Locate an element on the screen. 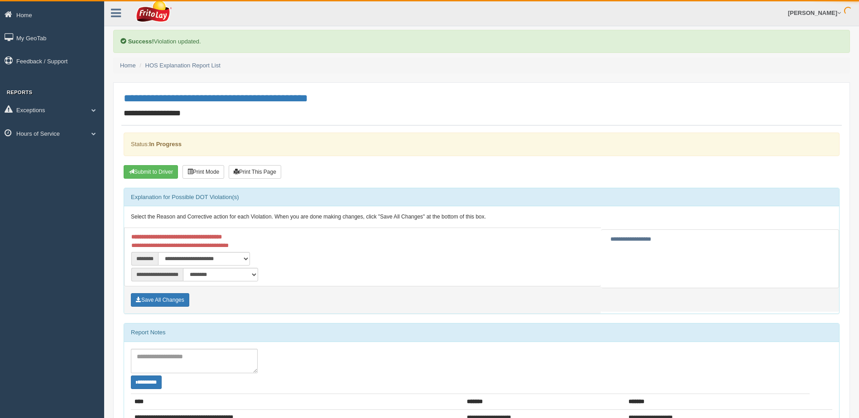 This screenshot has height=418, width=859. div: Violation updated. is located at coordinates (481, 41).